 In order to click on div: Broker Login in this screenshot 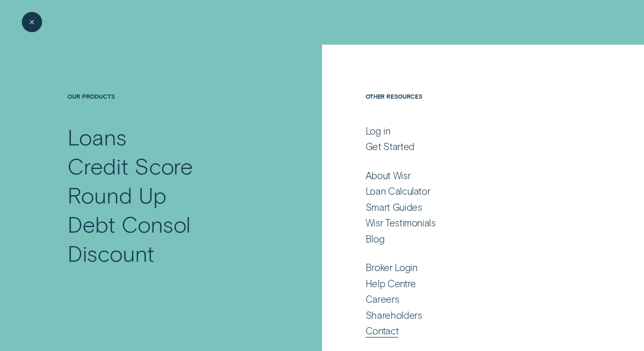, I will do `click(392, 267)`.